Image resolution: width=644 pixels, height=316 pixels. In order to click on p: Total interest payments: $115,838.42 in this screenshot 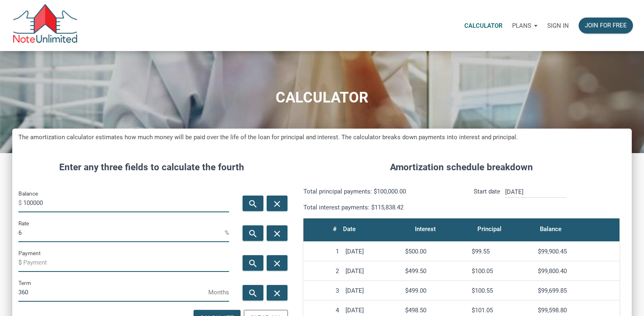, I will do `click(380, 208)`.